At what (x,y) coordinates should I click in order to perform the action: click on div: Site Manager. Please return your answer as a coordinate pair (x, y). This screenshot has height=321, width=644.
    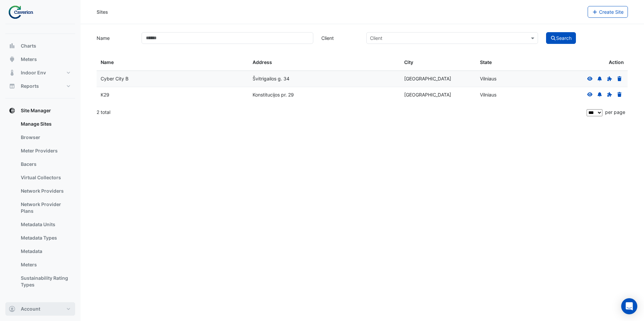
    Looking at the image, I should click on (40, 206).